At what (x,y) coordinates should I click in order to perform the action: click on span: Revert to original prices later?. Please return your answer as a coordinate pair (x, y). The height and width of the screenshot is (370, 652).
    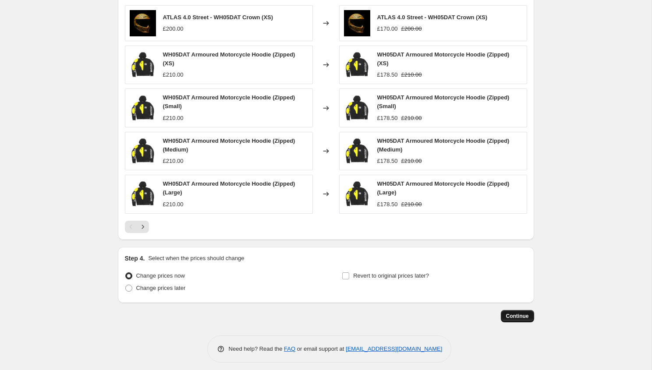
    Looking at the image, I should click on (391, 275).